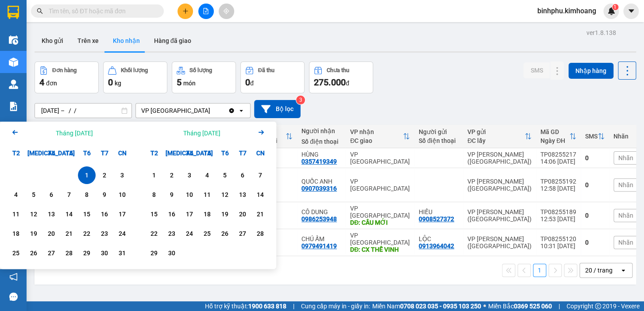 Image resolution: width=644 pixels, height=311 pixels. What do you see at coordinates (555, 141) in the screenshot?
I see `div: Ngày ĐH` at bounding box center [555, 141].